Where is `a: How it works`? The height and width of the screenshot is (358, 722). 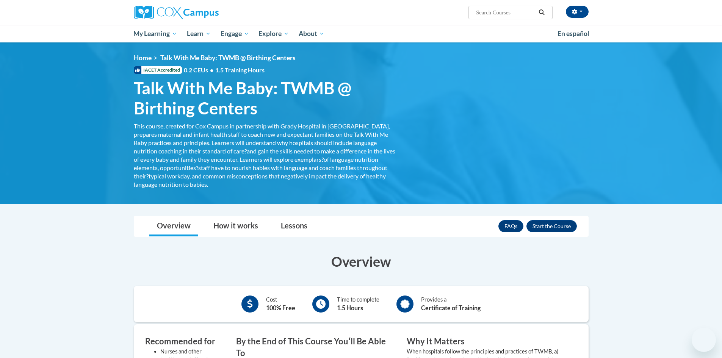
a: How it works is located at coordinates (236, 226).